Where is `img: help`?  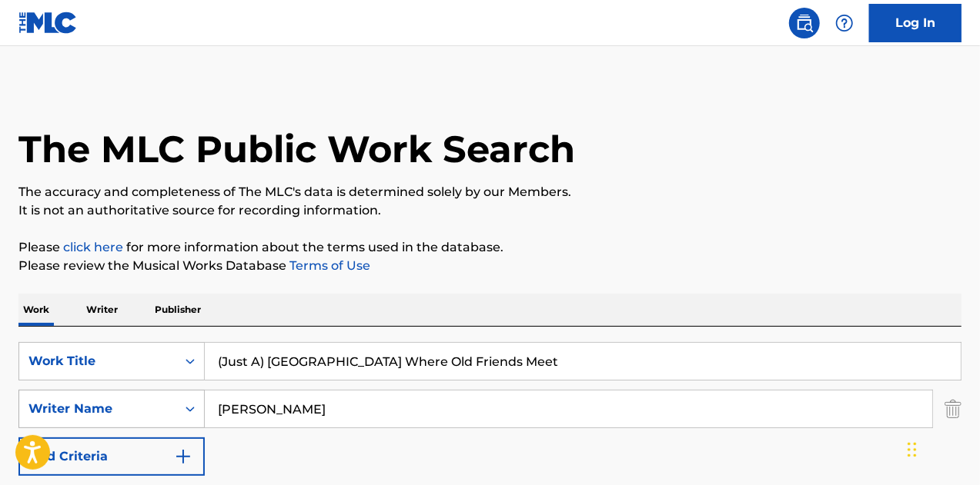
img: help is located at coordinates (844, 23).